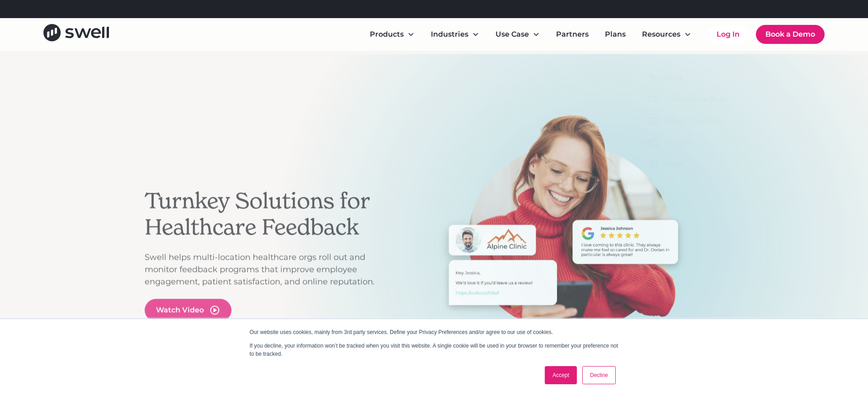 The image size is (868, 396). I want to click on nav: Resources, so click(710, 121).